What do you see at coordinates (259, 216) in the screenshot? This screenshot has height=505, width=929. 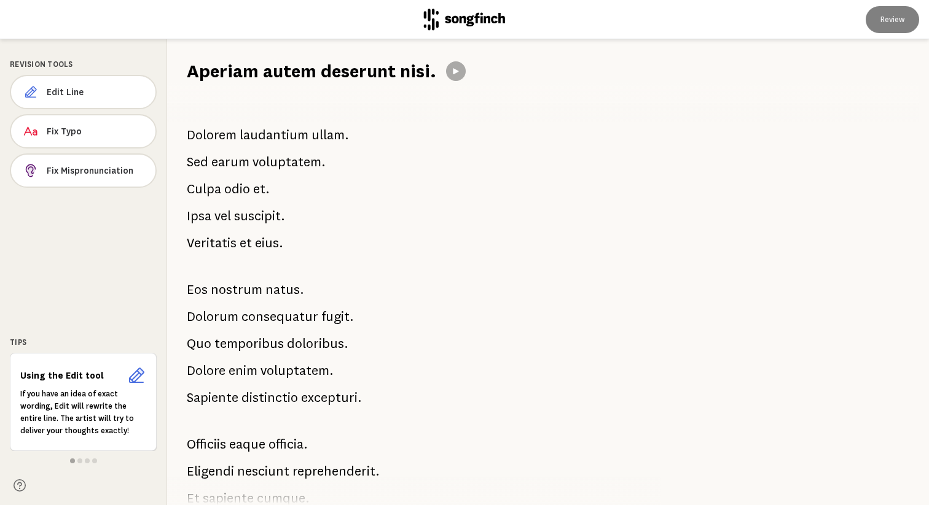 I see `span: suscipit.` at bounding box center [259, 216].